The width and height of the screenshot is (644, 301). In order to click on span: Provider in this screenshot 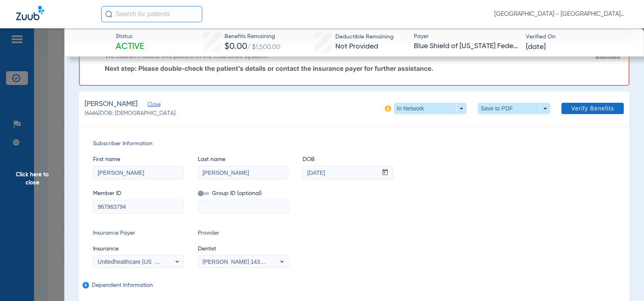, I will do `click(243, 233)`.